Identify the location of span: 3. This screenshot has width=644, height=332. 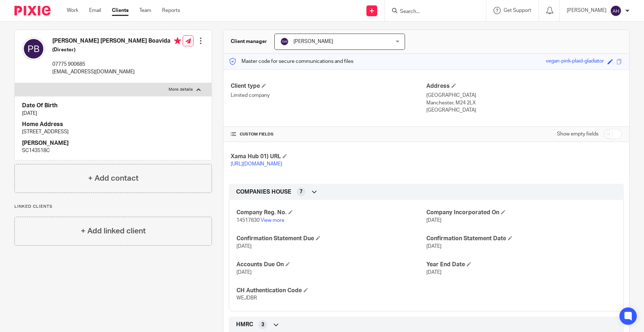
(263, 325).